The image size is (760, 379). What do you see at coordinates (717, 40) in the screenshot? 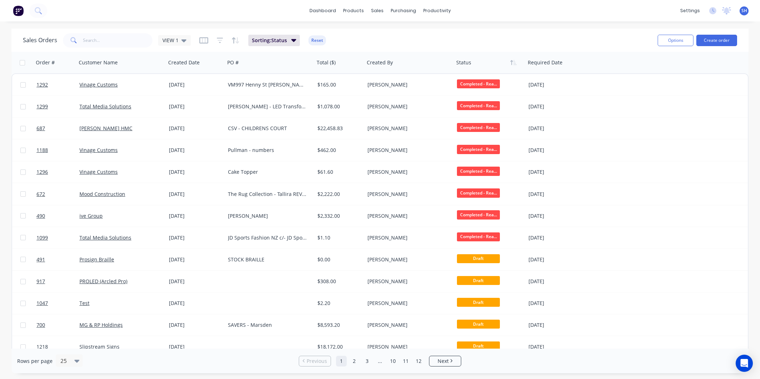
I see `button: Create order` at bounding box center [717, 40].